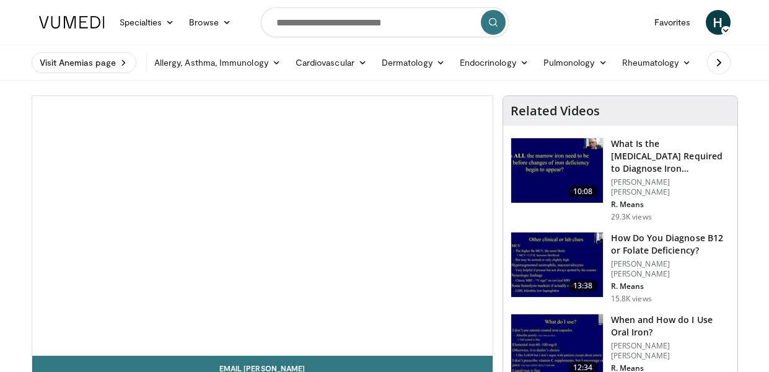 Image resolution: width=769 pixels, height=372 pixels. What do you see at coordinates (262, 226) in the screenshot?
I see `video-js: Video Player` at bounding box center [262, 226].